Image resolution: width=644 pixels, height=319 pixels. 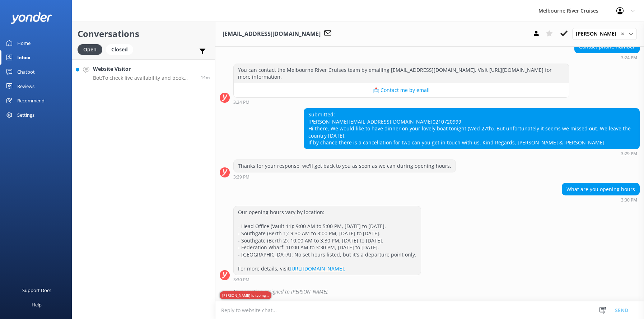 I want to click on div: Assign User, so click(x=604, y=33).